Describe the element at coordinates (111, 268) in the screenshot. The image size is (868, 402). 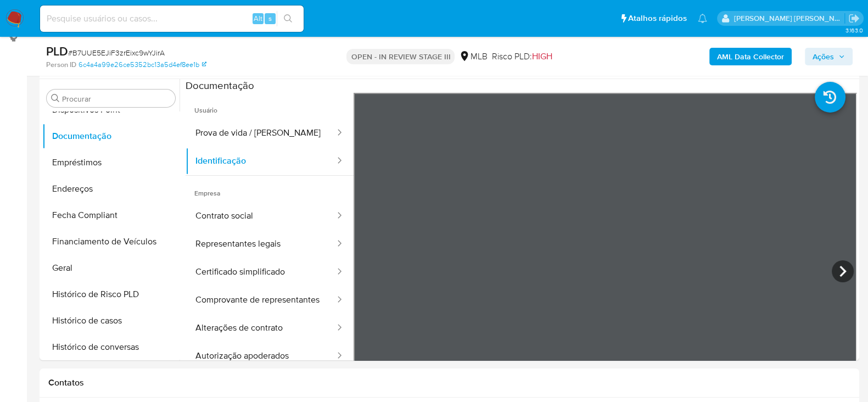
I see `button: Geral` at that location.